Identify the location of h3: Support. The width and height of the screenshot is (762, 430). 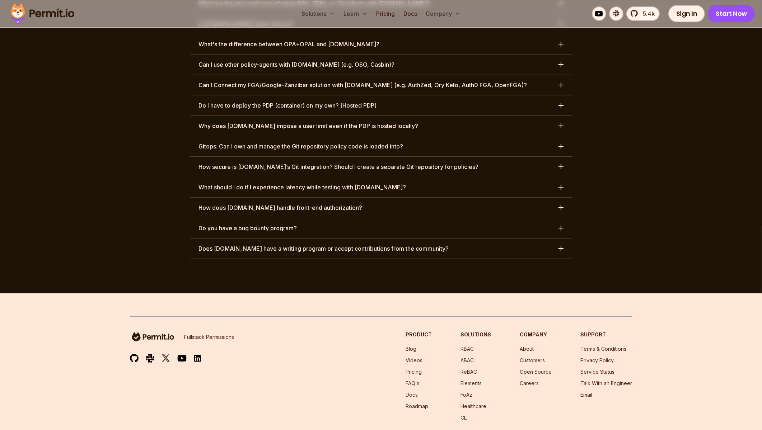
(606, 335).